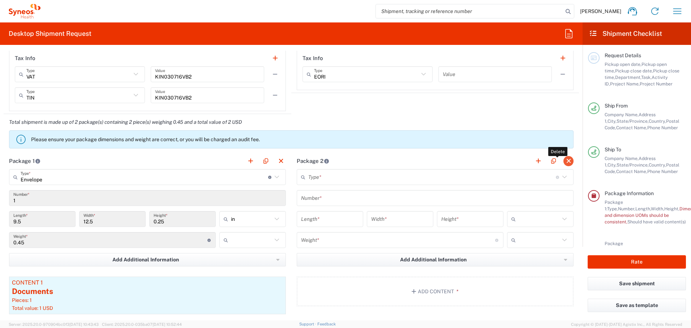  Describe the element at coordinates (626, 34) in the screenshot. I see `h2: Shipment Checklist` at that location.